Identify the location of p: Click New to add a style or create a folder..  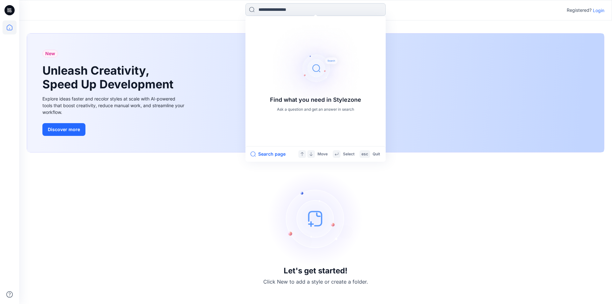
(315, 281).